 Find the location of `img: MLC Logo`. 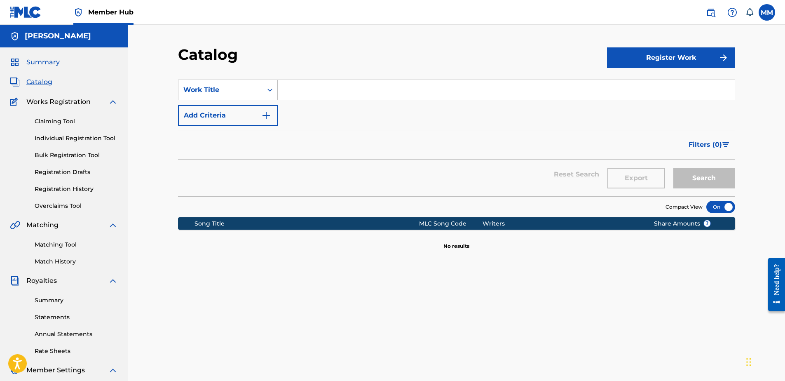

img: MLC Logo is located at coordinates (26, 12).